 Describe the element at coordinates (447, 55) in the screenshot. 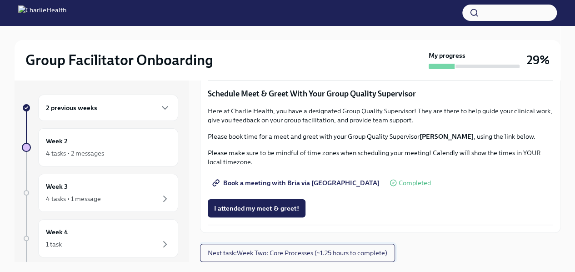

I see `strong: My progress` at that location.